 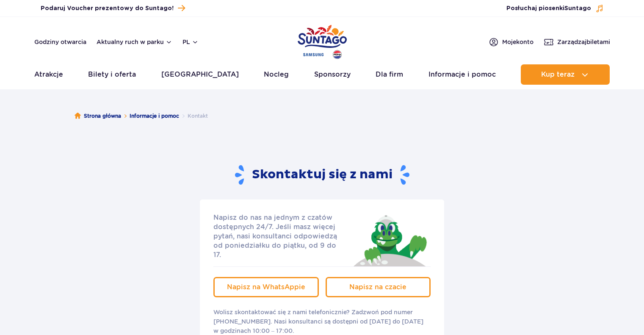 I want to click on span: Moje konto, so click(x=517, y=42).